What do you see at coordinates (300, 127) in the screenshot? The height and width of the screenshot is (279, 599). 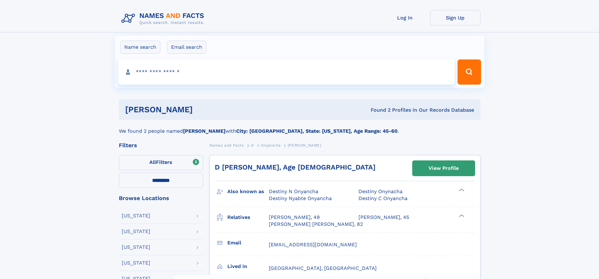 I see `div: We found 2 people named with .` at bounding box center [300, 127].